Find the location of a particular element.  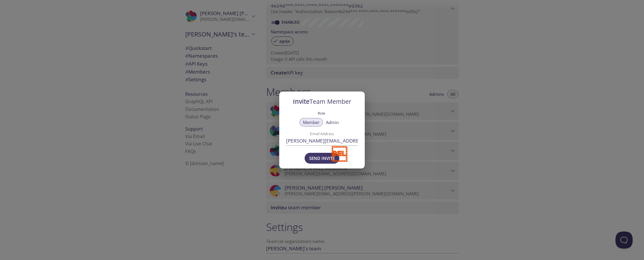

label: Role is located at coordinates (321, 113).